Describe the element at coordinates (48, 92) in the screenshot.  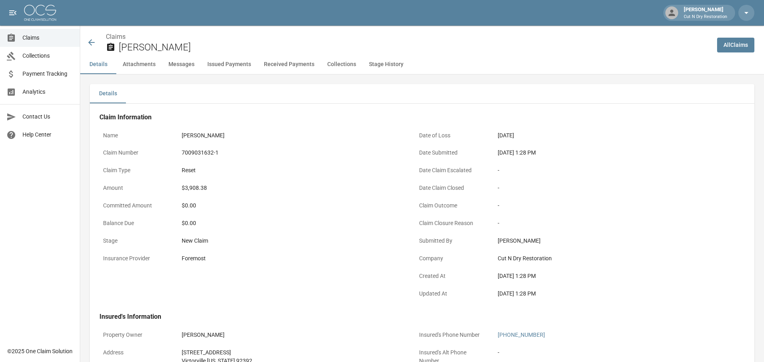
I see `span: Analytics` at that location.